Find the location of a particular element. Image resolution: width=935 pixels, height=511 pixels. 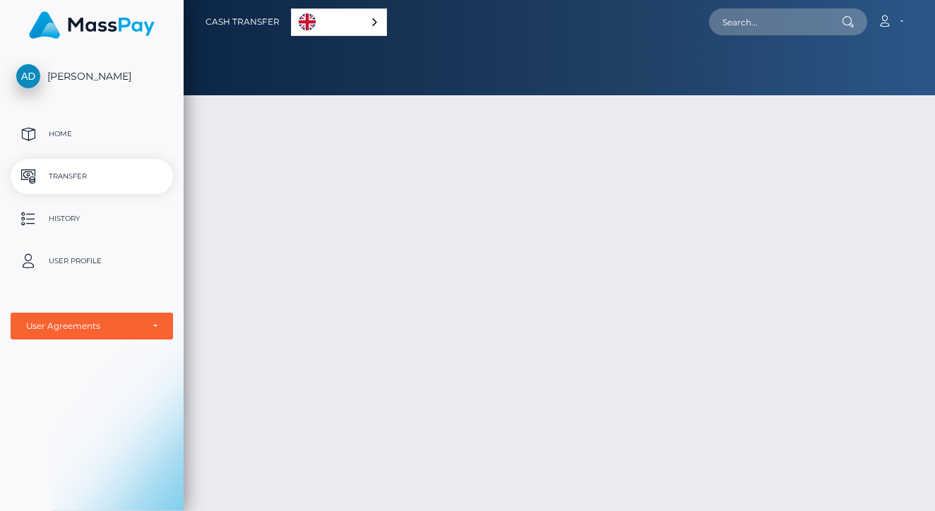

p: History is located at coordinates (92, 219).